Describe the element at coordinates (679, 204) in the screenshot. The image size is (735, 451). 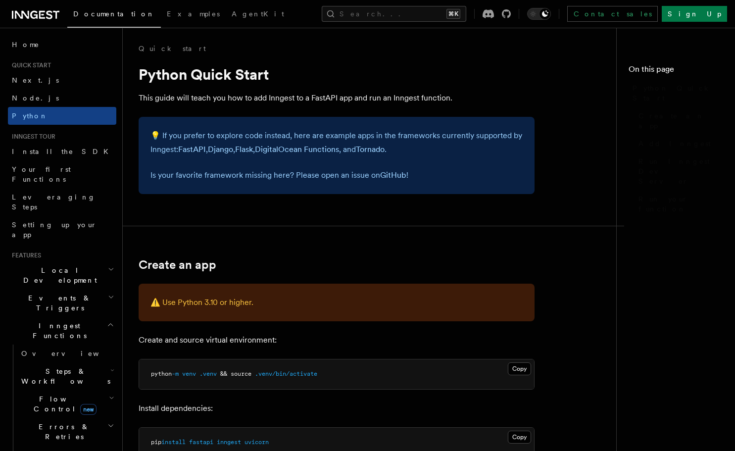
I see `a: Run your function` at that location.